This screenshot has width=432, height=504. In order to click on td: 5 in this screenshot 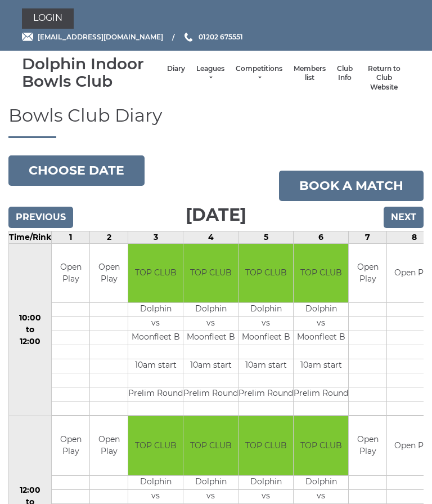, I will do `click(266, 237)`.